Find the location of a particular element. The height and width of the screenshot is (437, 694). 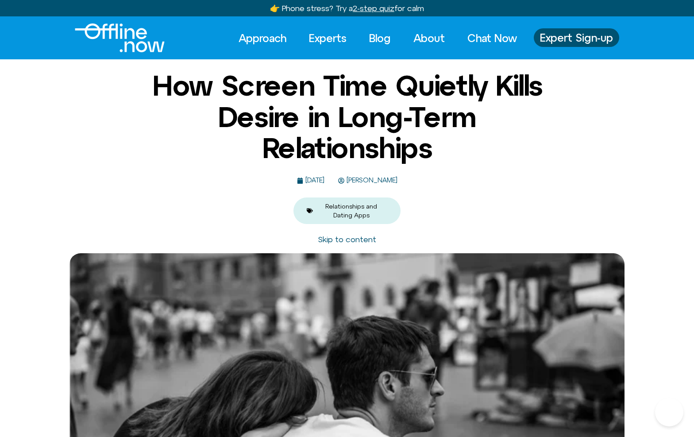

nav: Menu is located at coordinates (378, 38).